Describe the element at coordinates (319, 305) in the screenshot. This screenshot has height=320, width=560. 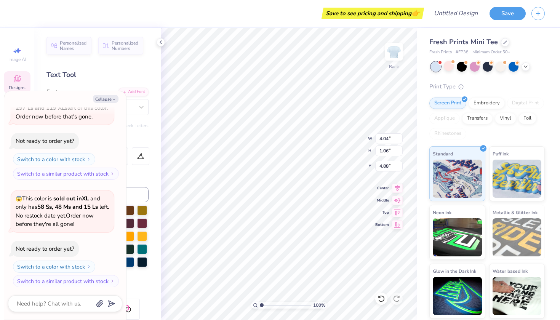
I see `span: 100 %` at that location.